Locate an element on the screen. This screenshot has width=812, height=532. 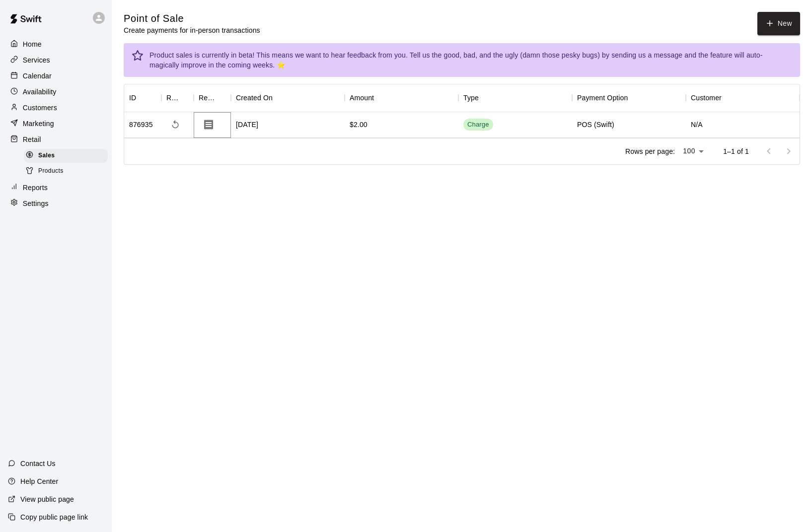
p: Calendar is located at coordinates (37, 76).